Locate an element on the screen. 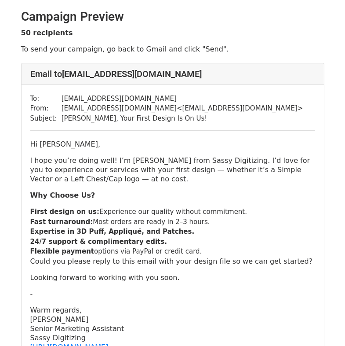  b: Fast turnaround: is located at coordinates (62, 222).